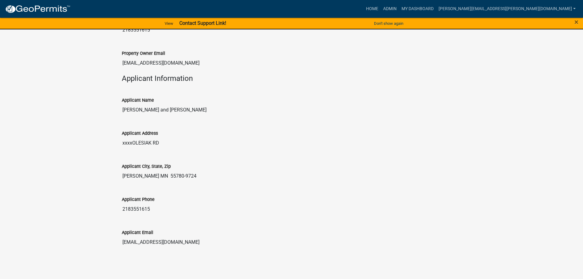  Describe the element at coordinates (390, 9) in the screenshot. I see `a: Admin` at that location.